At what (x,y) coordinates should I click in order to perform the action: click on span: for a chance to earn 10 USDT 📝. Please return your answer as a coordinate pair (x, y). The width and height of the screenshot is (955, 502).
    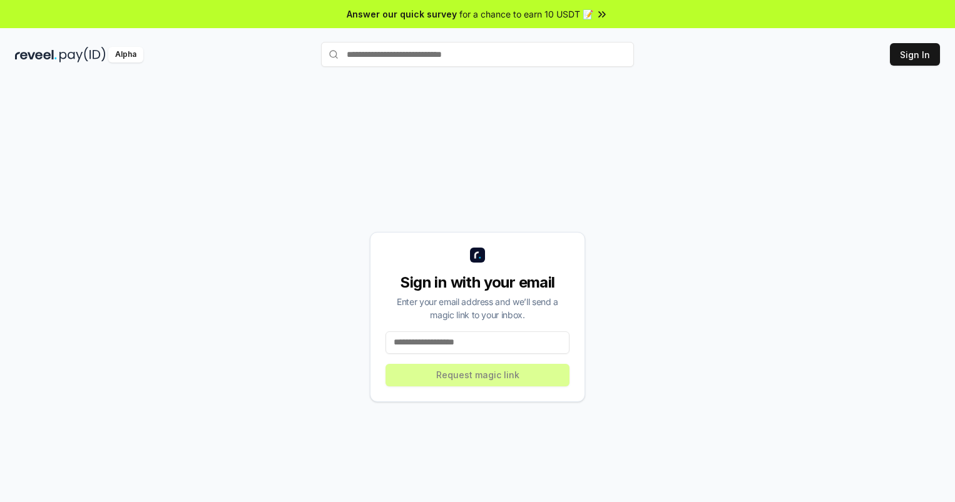
    Looking at the image, I should click on (526, 14).